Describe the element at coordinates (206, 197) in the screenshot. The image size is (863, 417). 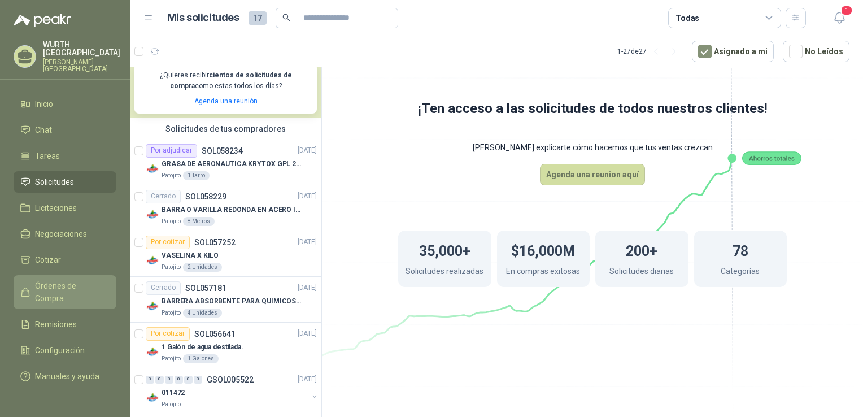
I see `p: SOL058229` at that location.